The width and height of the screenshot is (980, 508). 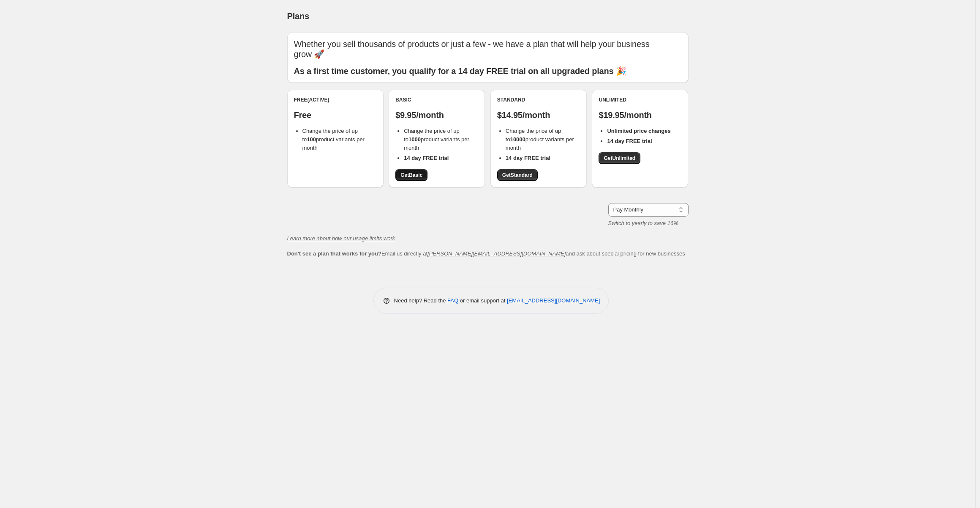 What do you see at coordinates (414, 139) in the screenshot?
I see `b: 1000` at bounding box center [414, 139].